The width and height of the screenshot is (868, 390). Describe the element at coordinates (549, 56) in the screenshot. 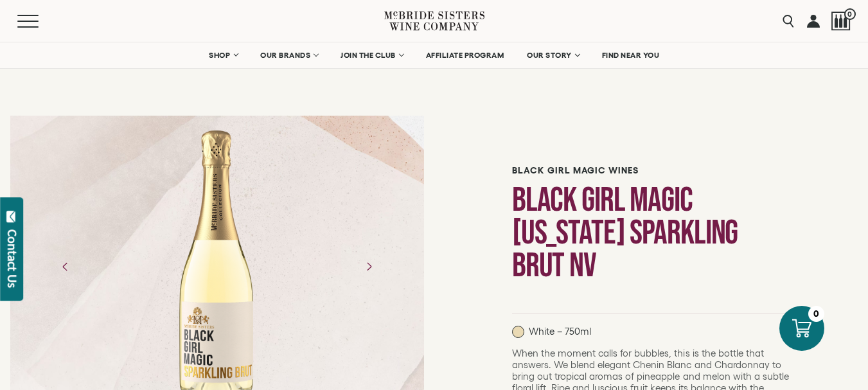

I see `span: OUR STORY` at that location.